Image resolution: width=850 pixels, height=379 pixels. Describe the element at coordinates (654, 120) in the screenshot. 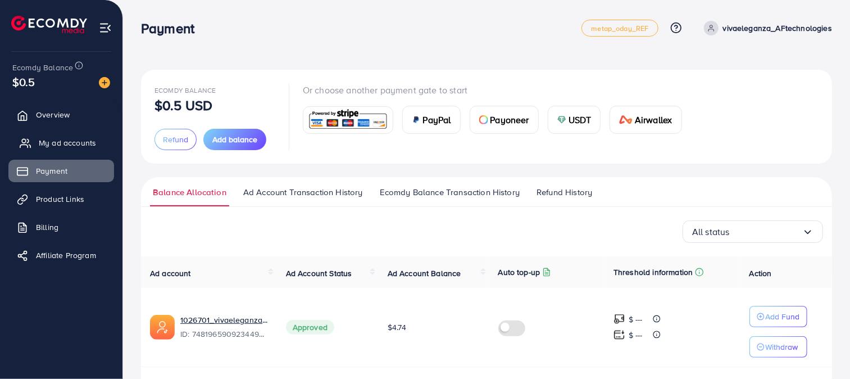

I see `span: Airwallex` at that location.